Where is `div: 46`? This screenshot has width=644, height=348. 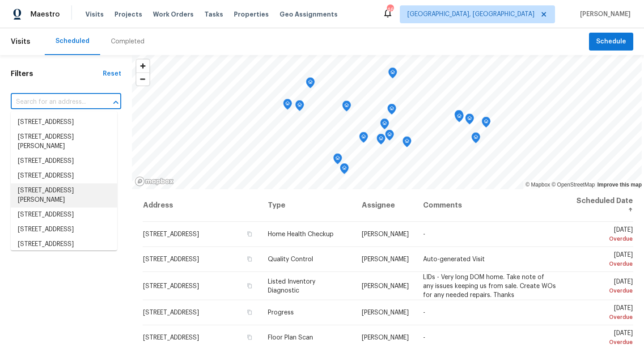
div: 46 is located at coordinates (390, 10).